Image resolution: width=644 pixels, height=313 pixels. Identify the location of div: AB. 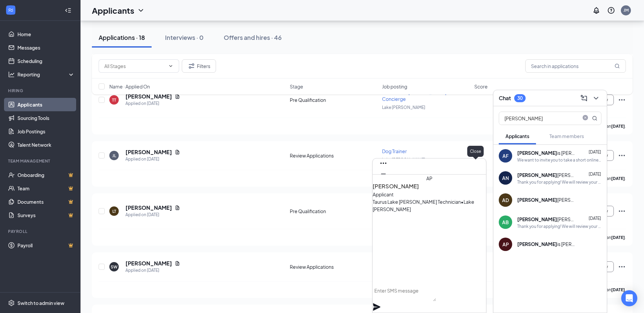
(505, 223).